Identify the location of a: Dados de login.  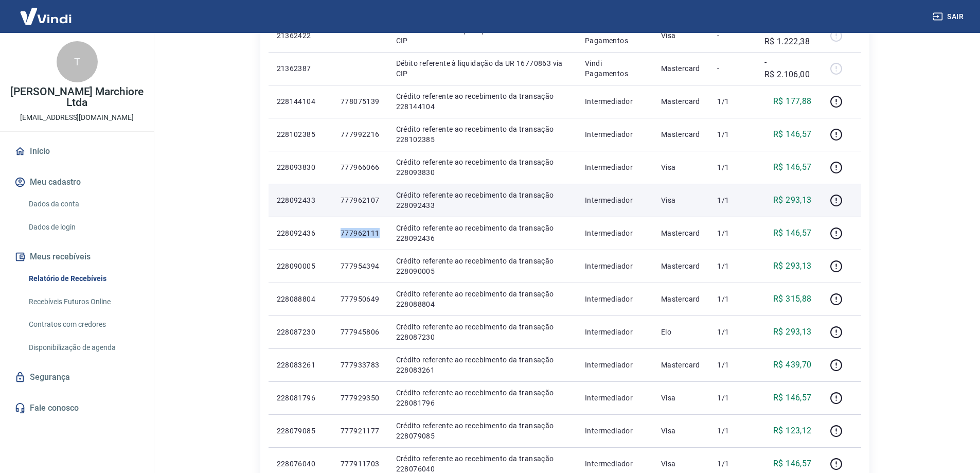
(83, 227).